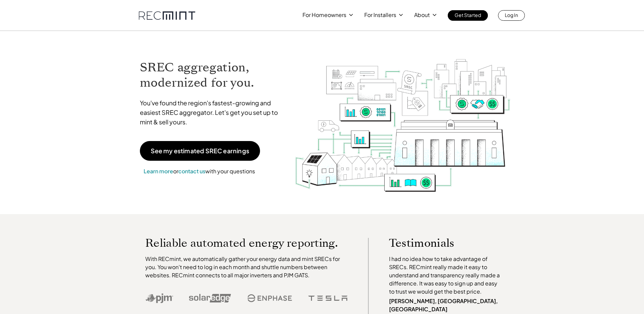 This screenshot has width=644, height=314. Describe the element at coordinates (324, 15) in the screenshot. I see `p: For Homeowners` at that location.